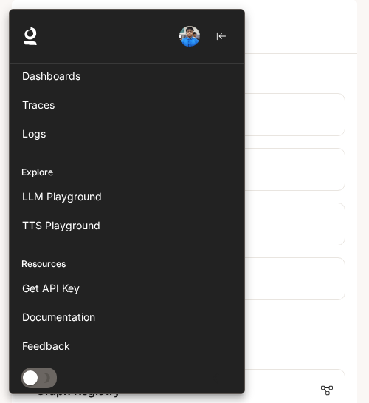  Describe the element at coordinates (190, 36) in the screenshot. I see `img: User avatar` at that location.